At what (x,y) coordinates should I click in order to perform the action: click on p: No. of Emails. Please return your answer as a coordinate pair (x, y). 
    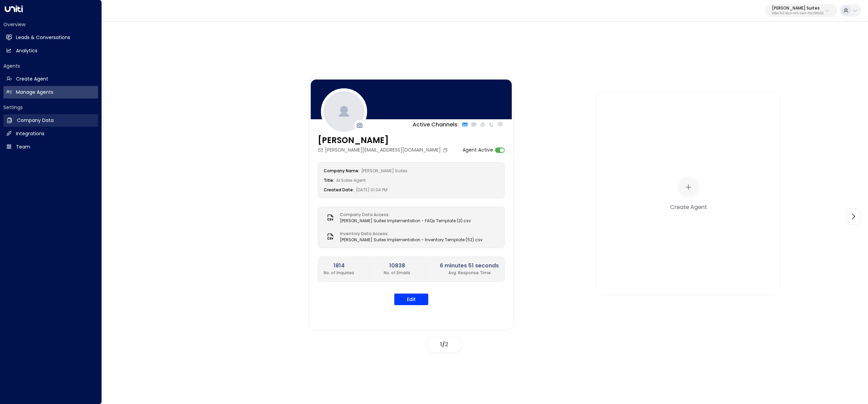
    Looking at the image, I should click on (397, 273).